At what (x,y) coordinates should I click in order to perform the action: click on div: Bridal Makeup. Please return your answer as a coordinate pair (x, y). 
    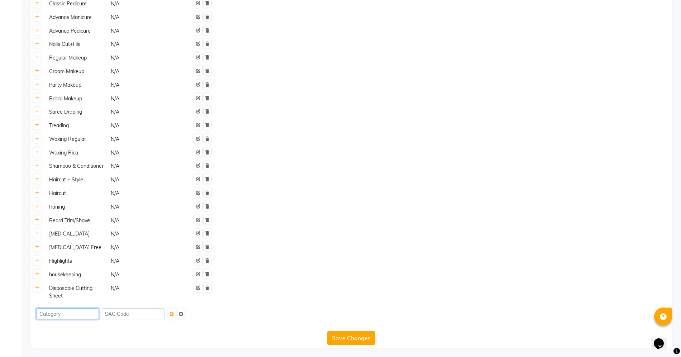
    Looking at the image, I should click on (77, 99).